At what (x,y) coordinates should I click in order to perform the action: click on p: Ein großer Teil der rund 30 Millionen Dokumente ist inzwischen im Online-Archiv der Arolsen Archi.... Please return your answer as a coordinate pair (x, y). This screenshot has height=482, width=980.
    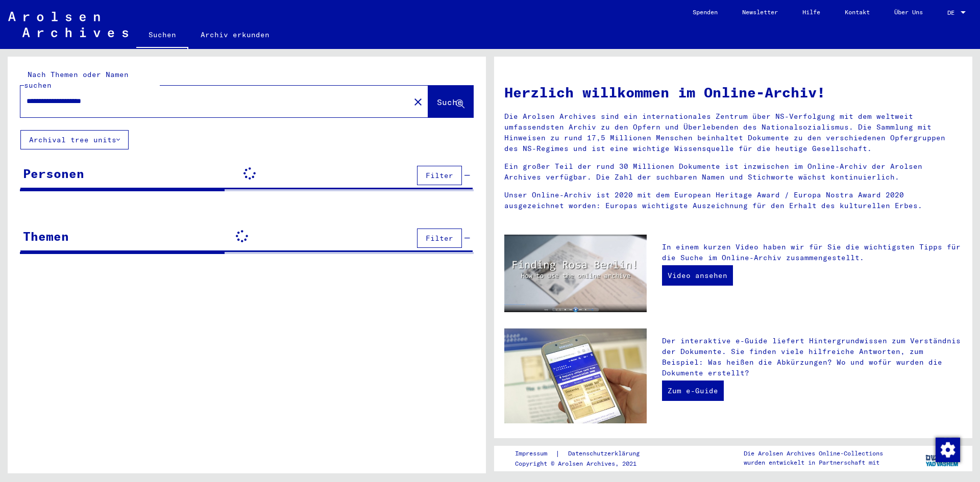
    Looking at the image, I should click on (733, 172).